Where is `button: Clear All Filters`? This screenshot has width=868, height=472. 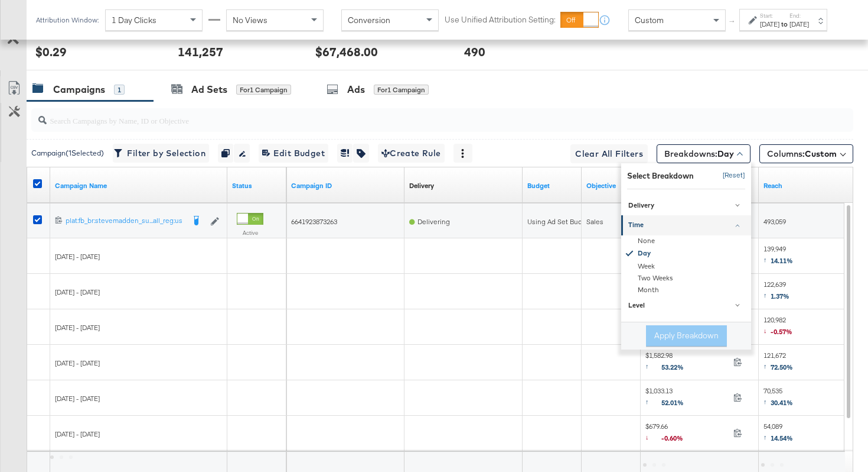 button: Clear All Filters is located at coordinates (609, 154).